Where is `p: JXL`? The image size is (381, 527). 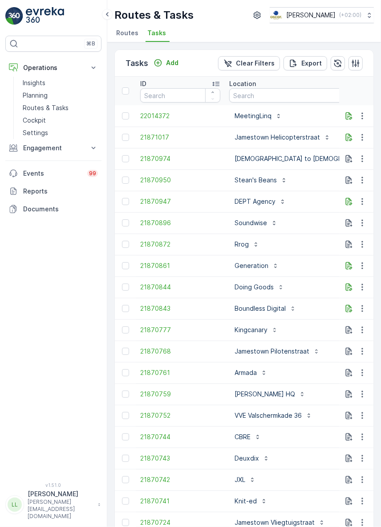
p: JXL is located at coordinates (240, 479).